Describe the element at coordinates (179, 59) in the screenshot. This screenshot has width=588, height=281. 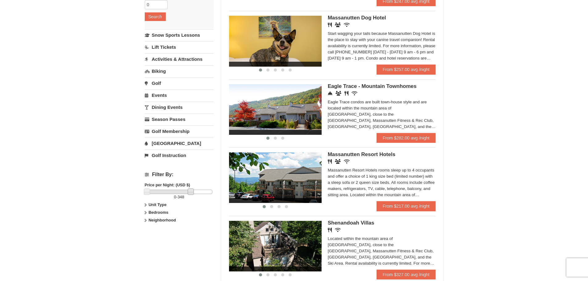
I see `a: Activities & Attractions` at that location.